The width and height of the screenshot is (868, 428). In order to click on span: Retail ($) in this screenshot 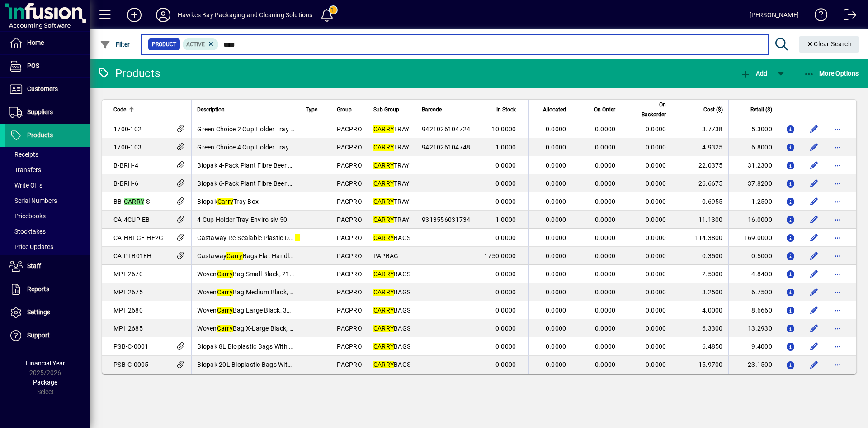, I will do `click(761, 109)`.